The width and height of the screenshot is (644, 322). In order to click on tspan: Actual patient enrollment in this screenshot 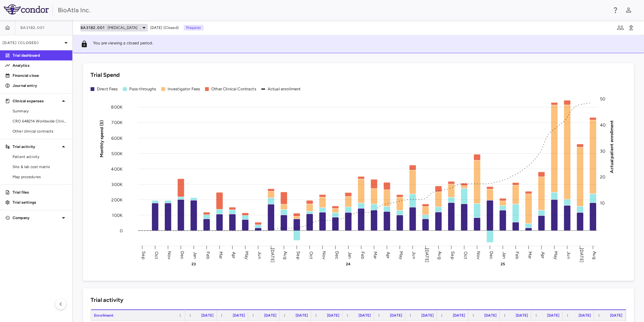, I will do `click(612, 146)`.